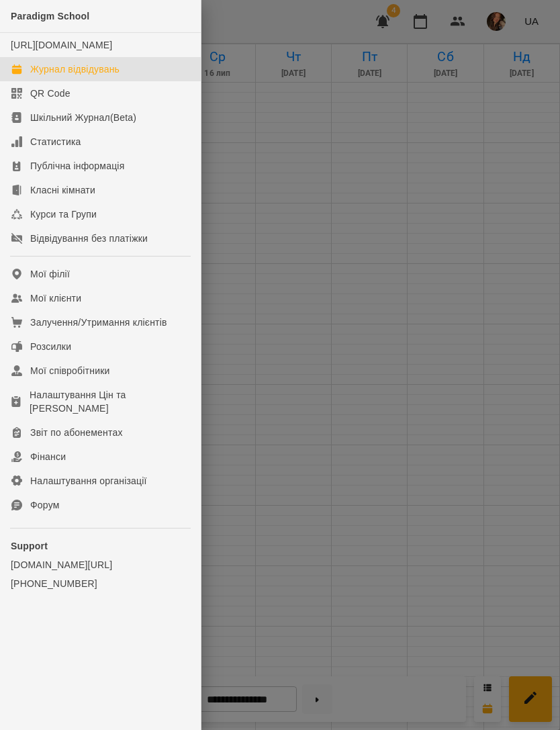 This screenshot has width=560, height=730. What do you see at coordinates (77, 432) in the screenshot?
I see `div: Звіт по абонементах` at bounding box center [77, 432].